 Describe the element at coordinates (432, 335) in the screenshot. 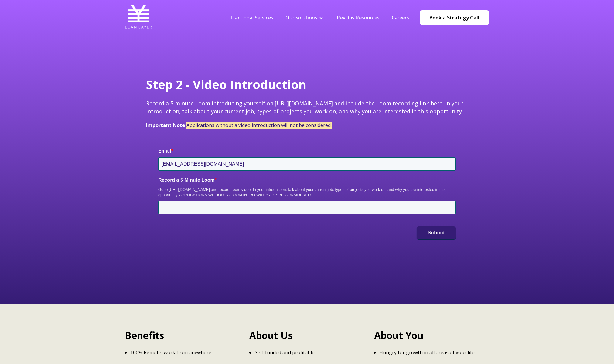

I see `h2: About You` at that location.